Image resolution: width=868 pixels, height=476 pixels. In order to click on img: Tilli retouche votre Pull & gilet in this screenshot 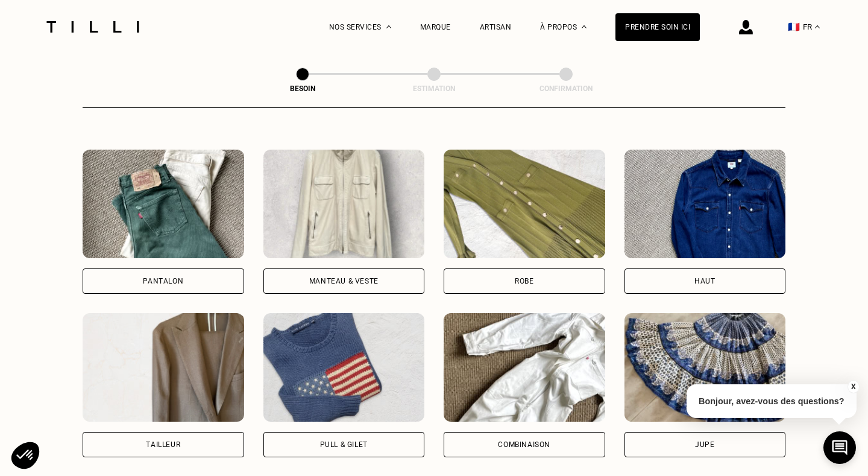, I will do `click(345, 368)`.